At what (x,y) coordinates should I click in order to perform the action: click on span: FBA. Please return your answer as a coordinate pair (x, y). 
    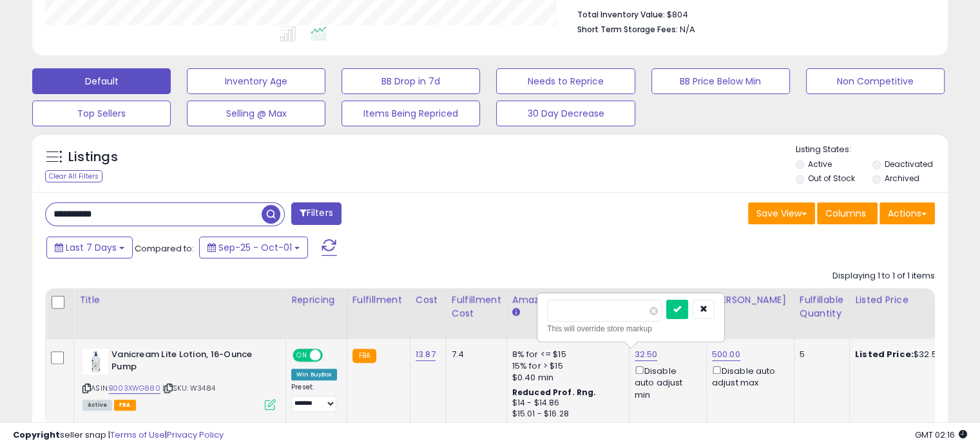
    Looking at the image, I should click on (125, 405).